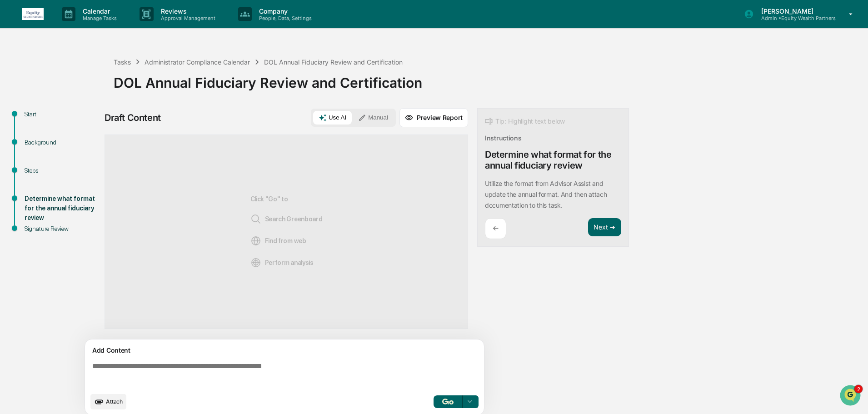 Image resolution: width=868 pixels, height=414 pixels. What do you see at coordinates (114, 402) in the screenshot?
I see `span: Attach` at bounding box center [114, 402].